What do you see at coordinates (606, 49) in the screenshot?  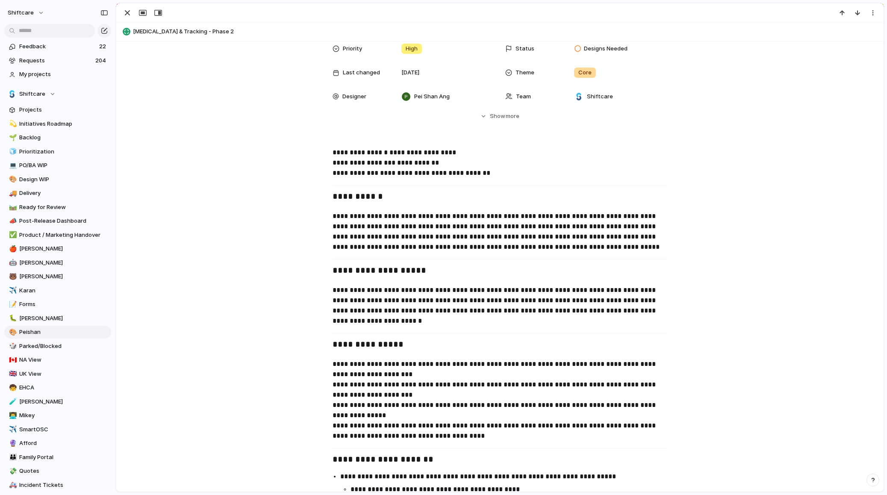 I see `span: Designs Needed` at bounding box center [606, 49].